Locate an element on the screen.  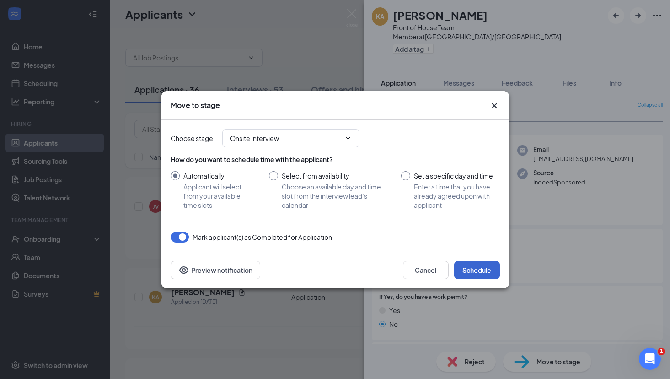
svg: ChevronDown is located at coordinates (348, 138).